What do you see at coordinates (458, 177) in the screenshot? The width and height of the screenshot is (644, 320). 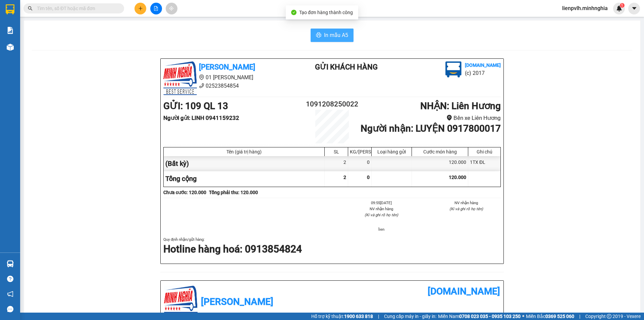 I see `span: 120.000` at bounding box center [458, 177].